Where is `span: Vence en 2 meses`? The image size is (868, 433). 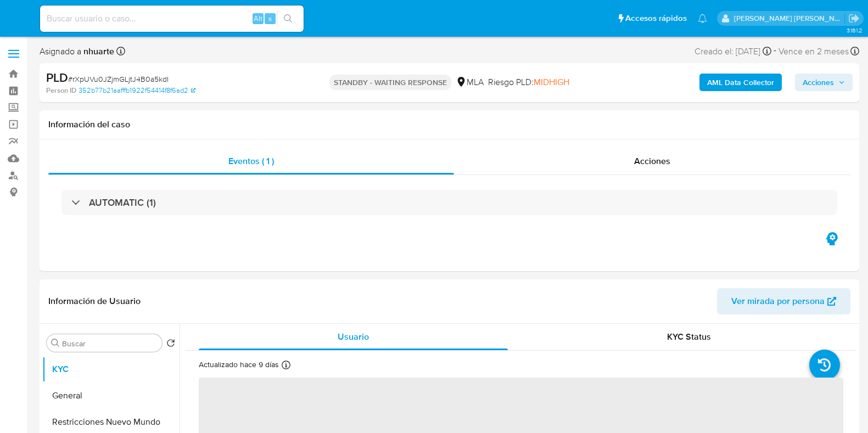
span: Vence en 2 meses is located at coordinates (813, 52).